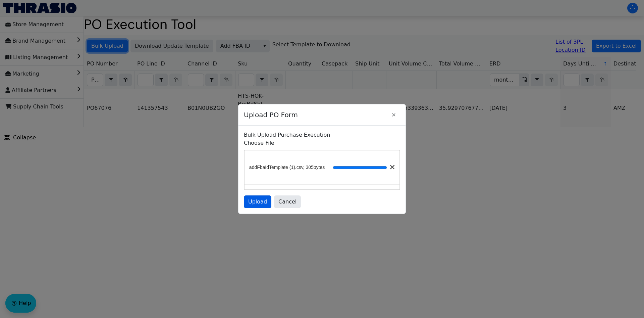 Image resolution: width=644 pixels, height=318 pixels. Describe the element at coordinates (322, 143) in the screenshot. I see `label: Choose File` at that location.